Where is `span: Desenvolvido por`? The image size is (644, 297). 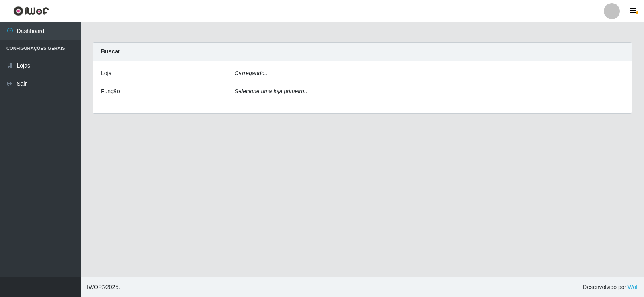 span: Desenvolvido por is located at coordinates (610, 287).